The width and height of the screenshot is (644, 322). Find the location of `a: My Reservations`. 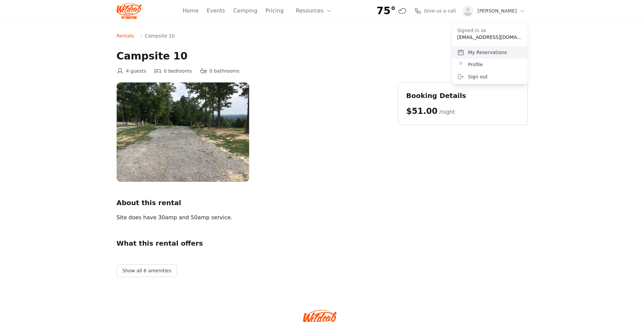

a: My Reservations is located at coordinates (490, 52).